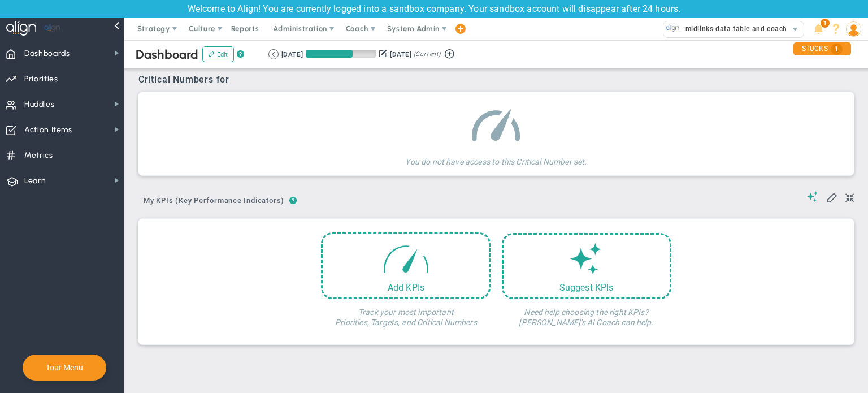 The width and height of the screenshot is (868, 393). Describe the element at coordinates (853, 29) in the screenshot. I see `img: 64089.Person.photo` at that location.